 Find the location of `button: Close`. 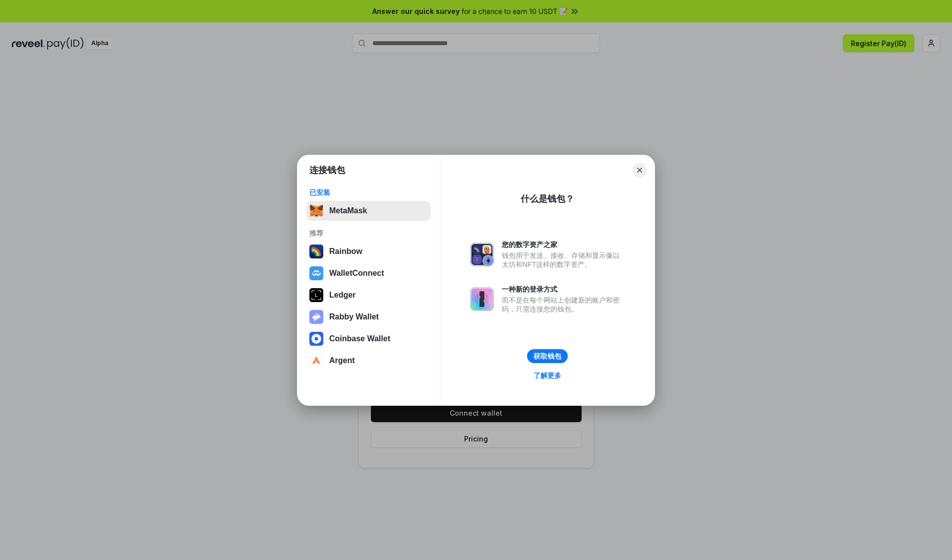

button: Close is located at coordinates (639, 170).